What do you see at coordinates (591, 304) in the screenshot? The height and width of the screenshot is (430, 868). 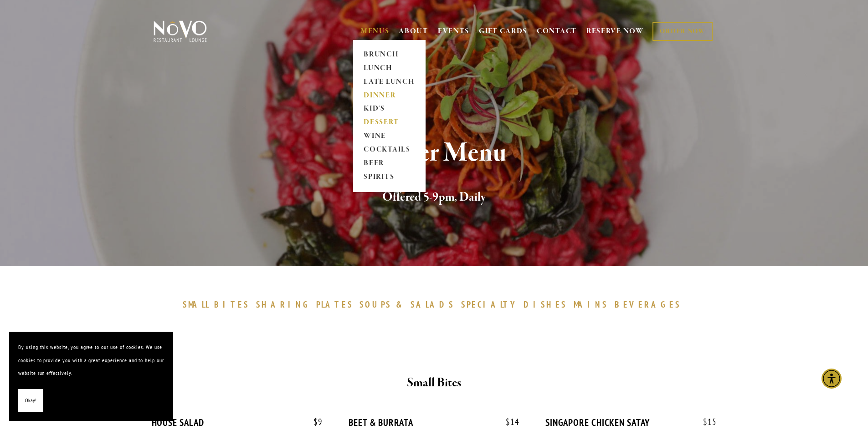 I see `span: MAINS` at bounding box center [591, 304].